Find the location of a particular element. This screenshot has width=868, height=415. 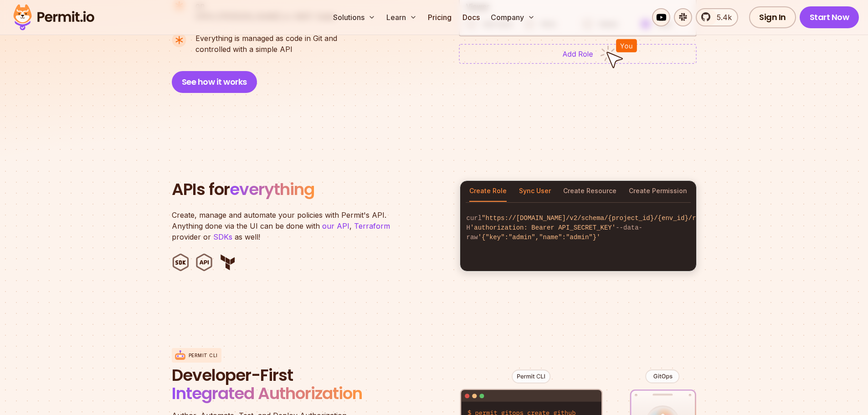

a: Pricing is located at coordinates (440, 17).